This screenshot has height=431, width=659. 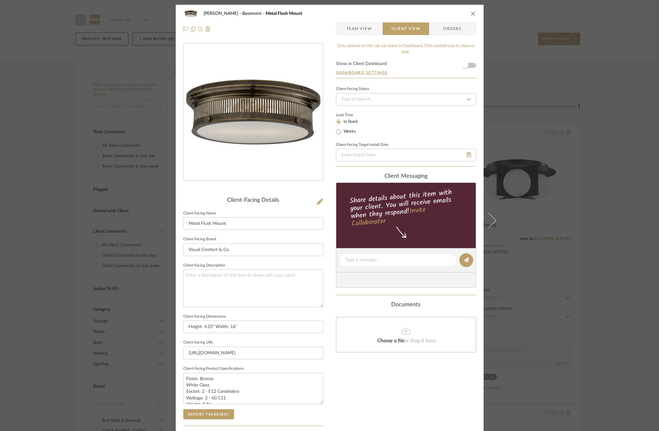 What do you see at coordinates (406, 176) in the screenshot?
I see `div: client Messaging` at bounding box center [406, 176].